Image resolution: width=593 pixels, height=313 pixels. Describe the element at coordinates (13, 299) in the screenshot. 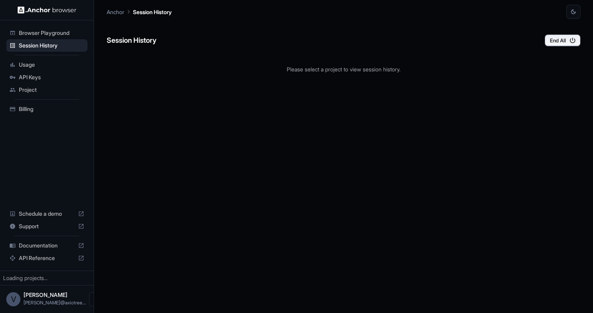

I see `div: V` at that location.